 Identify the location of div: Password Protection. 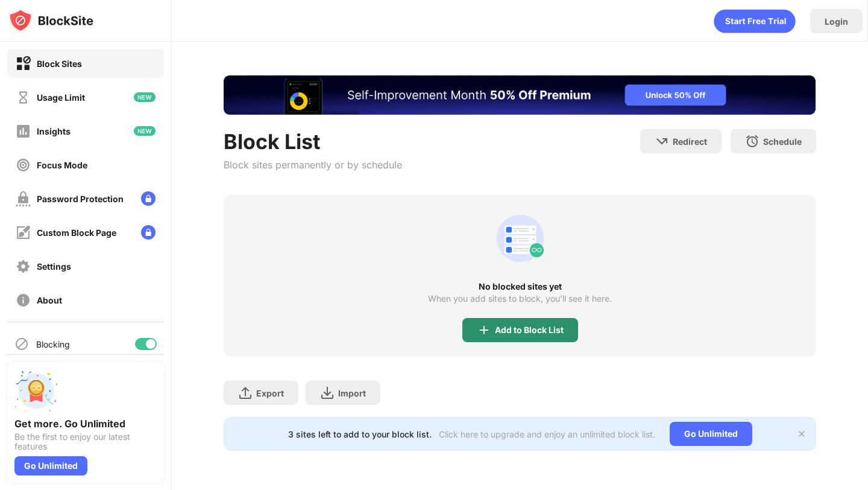
(80, 198).